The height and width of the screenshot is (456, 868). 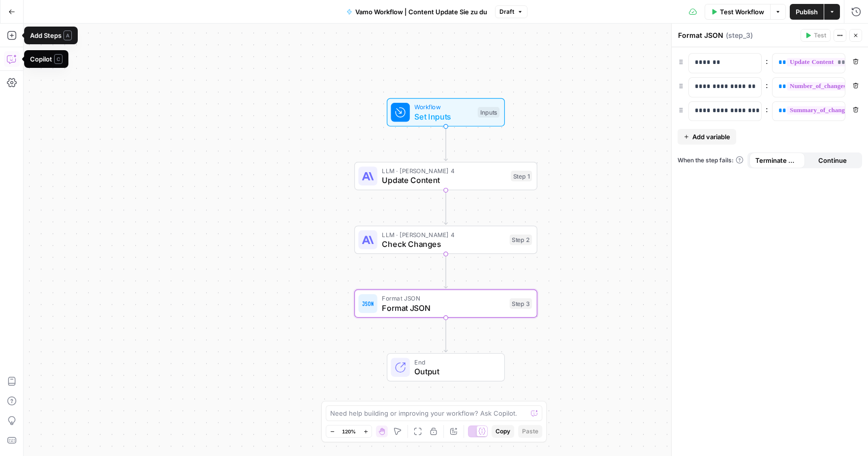 I want to click on button: Add variable, so click(x=707, y=136).